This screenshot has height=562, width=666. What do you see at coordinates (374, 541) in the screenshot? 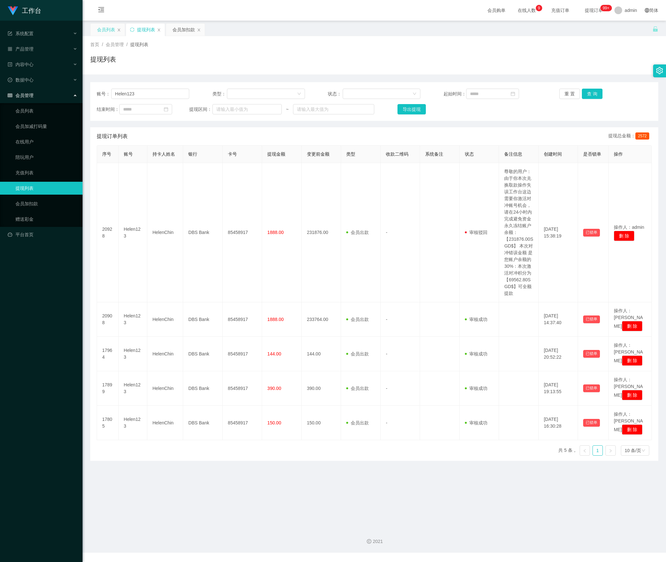
I see `div: 2021` at bounding box center [374, 541].